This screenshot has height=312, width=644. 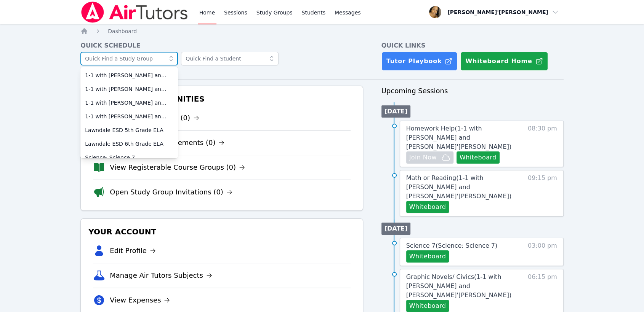 What do you see at coordinates (122, 31) in the screenshot?
I see `a: Dashboard` at bounding box center [122, 31].